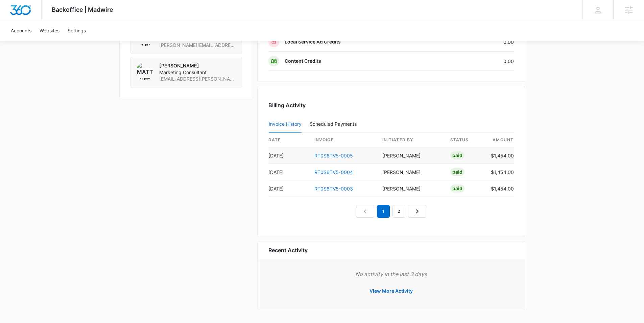  I want to click on a: RT0S6TV5-0004, so click(333, 172).